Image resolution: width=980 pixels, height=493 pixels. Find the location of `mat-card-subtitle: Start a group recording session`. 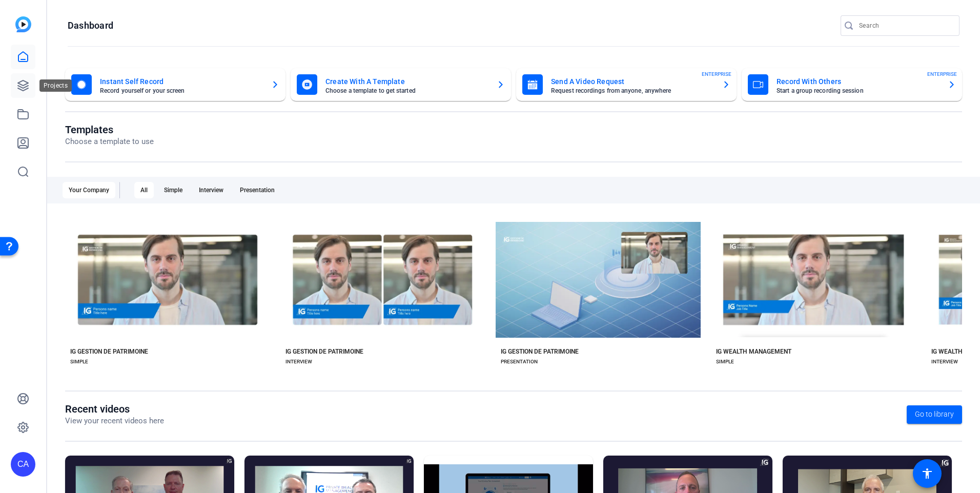

mat-card-subtitle: Start a group recording session is located at coordinates (858, 91).